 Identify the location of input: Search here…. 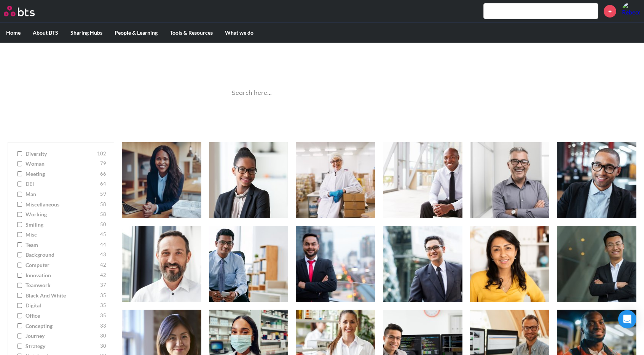
(322, 93).